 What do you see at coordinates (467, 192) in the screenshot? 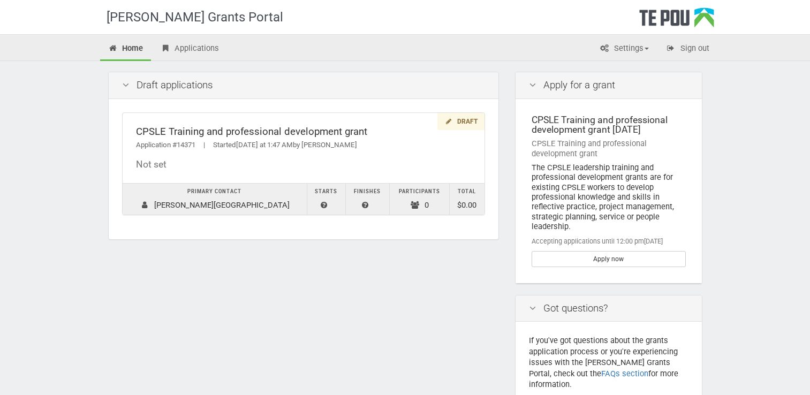
I see `div: Total` at bounding box center [467, 192].